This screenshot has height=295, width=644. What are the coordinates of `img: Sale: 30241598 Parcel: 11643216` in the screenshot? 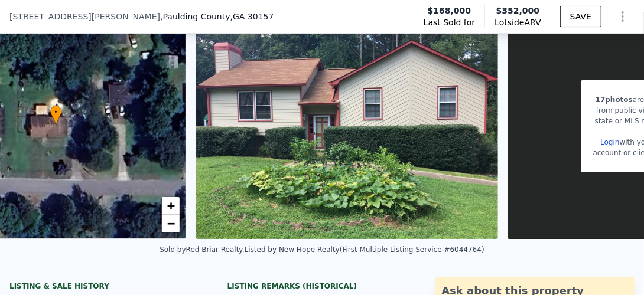 It's located at (347, 126).